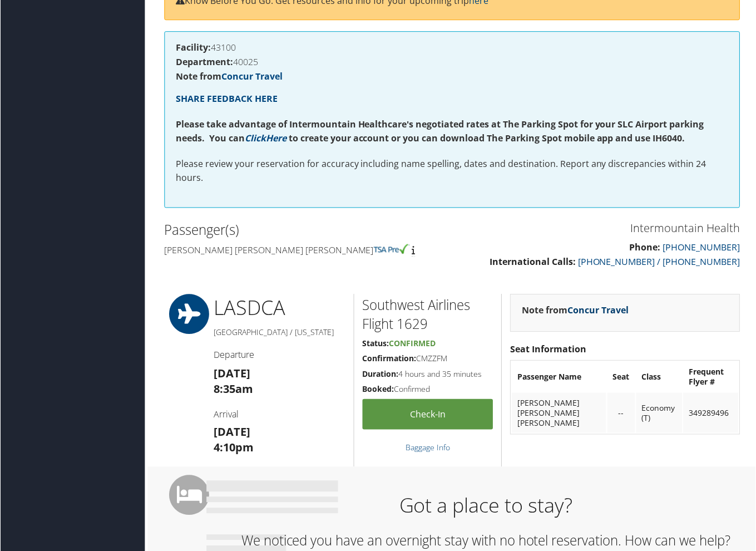 This screenshot has width=756, height=551. Describe the element at coordinates (255, 138) in the screenshot. I see `strong: Click` at that location.